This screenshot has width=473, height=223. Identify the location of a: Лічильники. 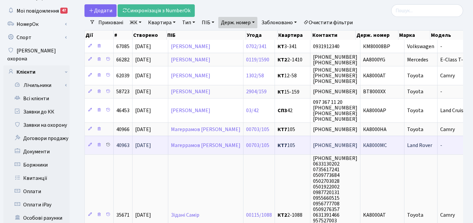
(38, 85).